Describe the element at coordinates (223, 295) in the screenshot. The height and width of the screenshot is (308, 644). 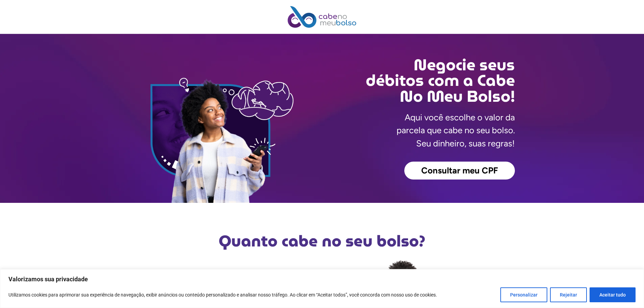
I see `p: Utilizamos cookies para aprimorar sua experiência de navegação, exibir anúncios ou conteúdo perso...` at that location.